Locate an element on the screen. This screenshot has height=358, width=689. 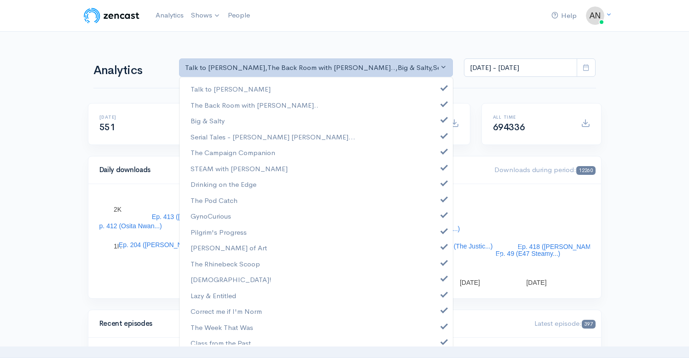
span: Class from the Past is located at coordinates (221, 343).